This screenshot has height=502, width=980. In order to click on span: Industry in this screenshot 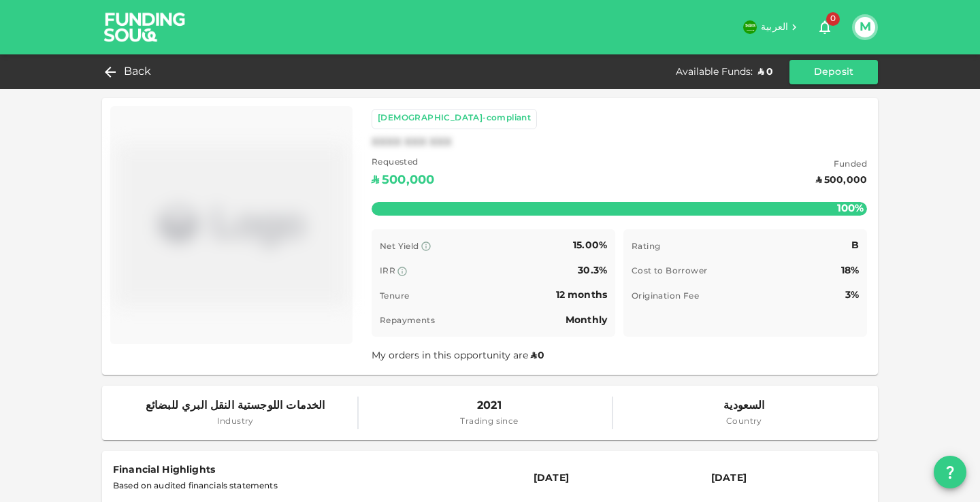, I will do `click(235, 422)`.